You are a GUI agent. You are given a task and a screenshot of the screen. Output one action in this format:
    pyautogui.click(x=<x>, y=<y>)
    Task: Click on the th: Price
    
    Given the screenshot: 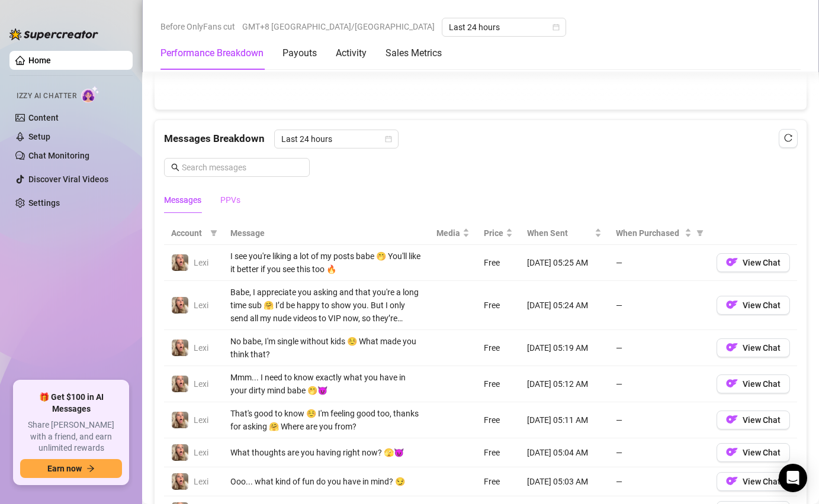 What is the action you would take?
    pyautogui.click(x=498, y=233)
    